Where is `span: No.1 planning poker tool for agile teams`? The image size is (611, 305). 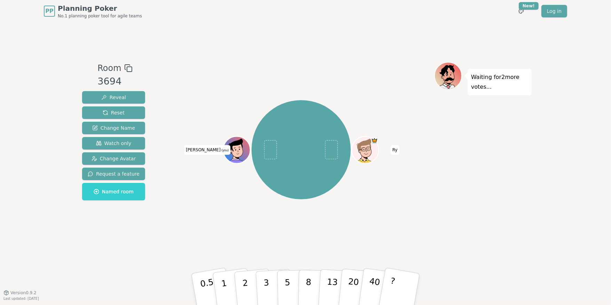 span: No.1 planning poker tool for agile teams is located at coordinates (100, 16).